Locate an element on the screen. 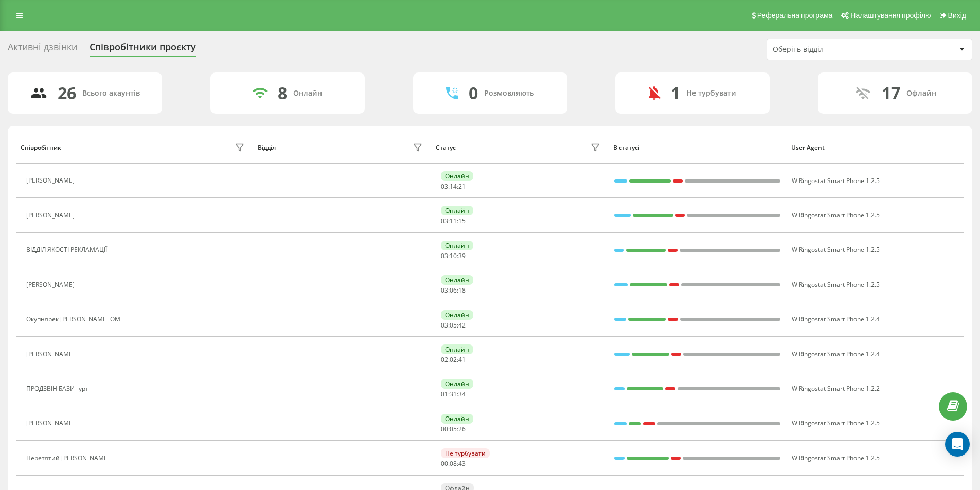  span: 14 is located at coordinates (453, 186).